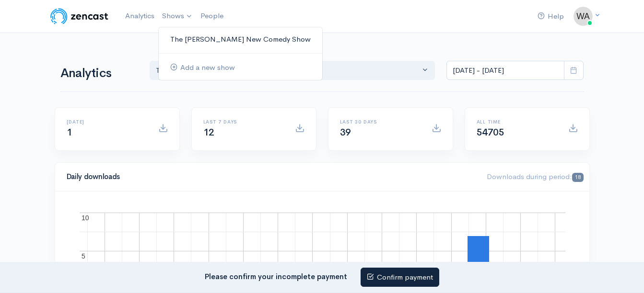 Image resolution: width=644 pixels, height=293 pixels. Describe the element at coordinates (345, 132) in the screenshot. I see `span: 39` at that location.